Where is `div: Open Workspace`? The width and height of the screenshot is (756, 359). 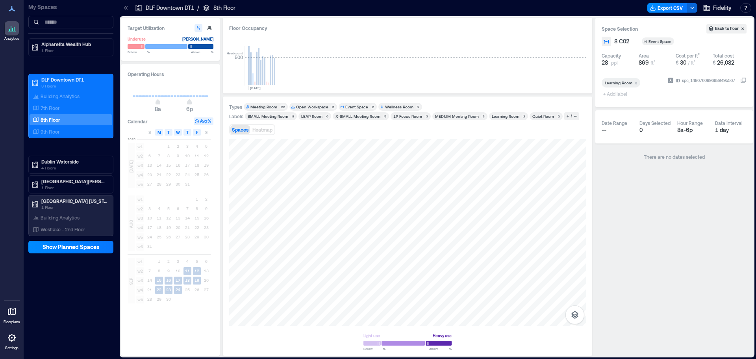 div: Open Workspace is located at coordinates (312, 107).